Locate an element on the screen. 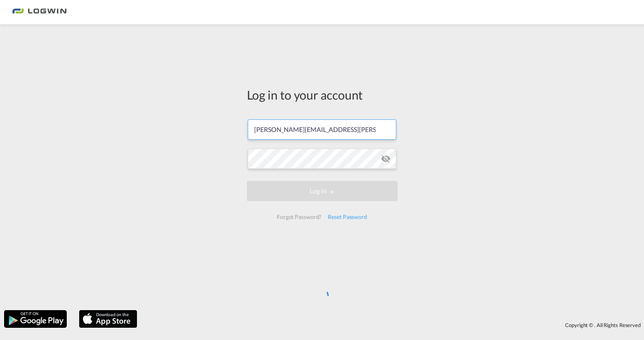 This screenshot has width=644, height=340. img: google.png is located at coordinates (35, 319).